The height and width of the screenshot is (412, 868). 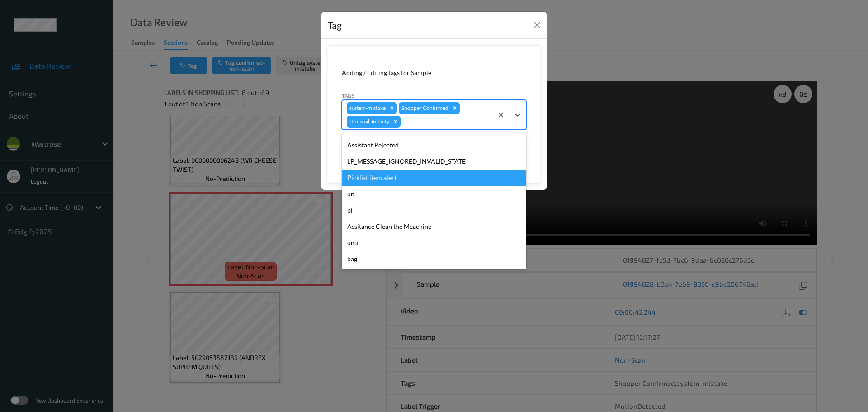 I want to click on div: Remove system-mistake, so click(x=392, y=108).